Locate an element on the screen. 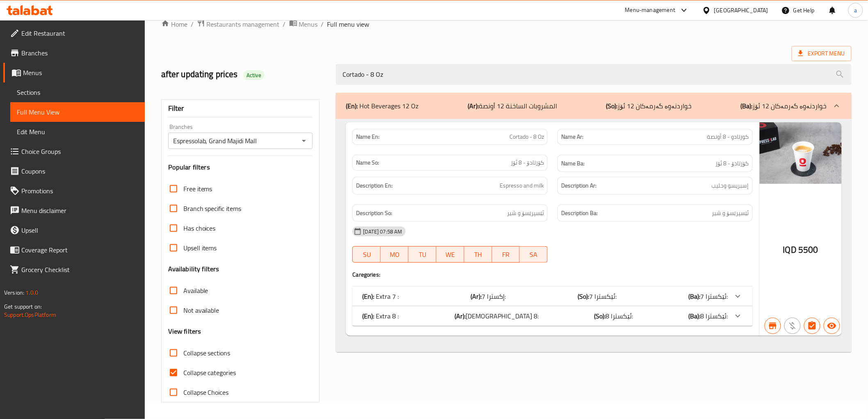 This screenshot has height=419, width=868. div: Filter is located at coordinates (240, 108).